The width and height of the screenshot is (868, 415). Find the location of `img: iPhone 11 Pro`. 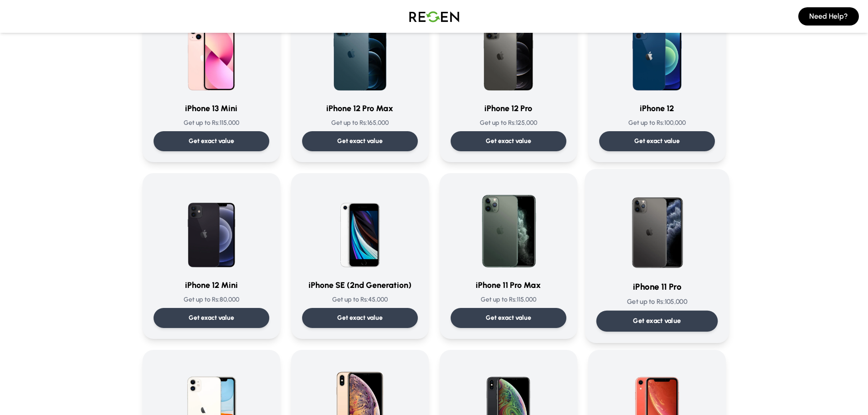

img: iPhone 11 Pro is located at coordinates (657, 226).